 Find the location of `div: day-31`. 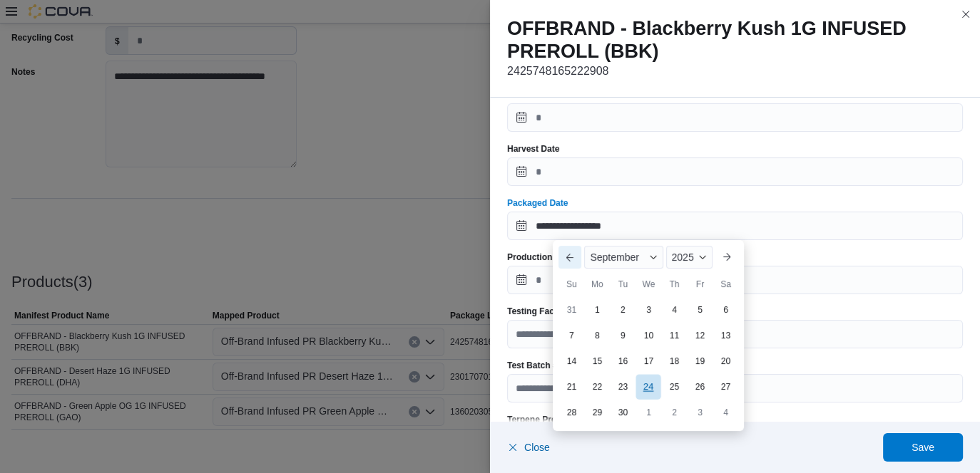

div: day-31 is located at coordinates (571, 310).